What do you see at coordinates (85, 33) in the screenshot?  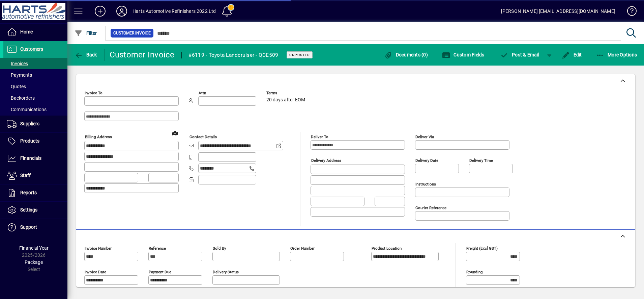 I see `button: Filter` at bounding box center [85, 33].